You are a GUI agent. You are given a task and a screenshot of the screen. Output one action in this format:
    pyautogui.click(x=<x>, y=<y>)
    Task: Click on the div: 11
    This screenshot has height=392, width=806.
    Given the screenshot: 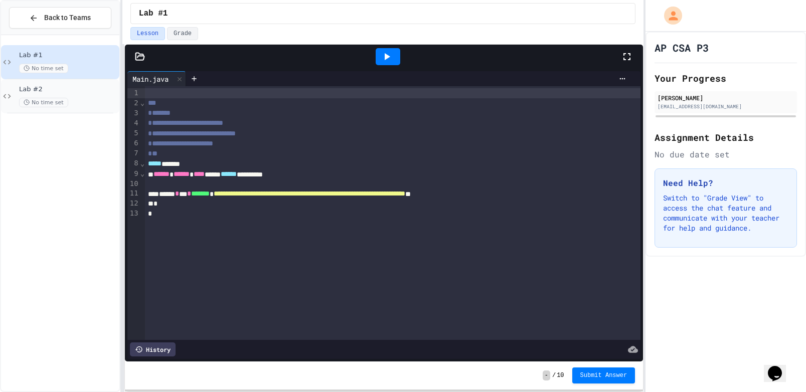 What is the action you would take?
    pyautogui.click(x=133, y=193)
    